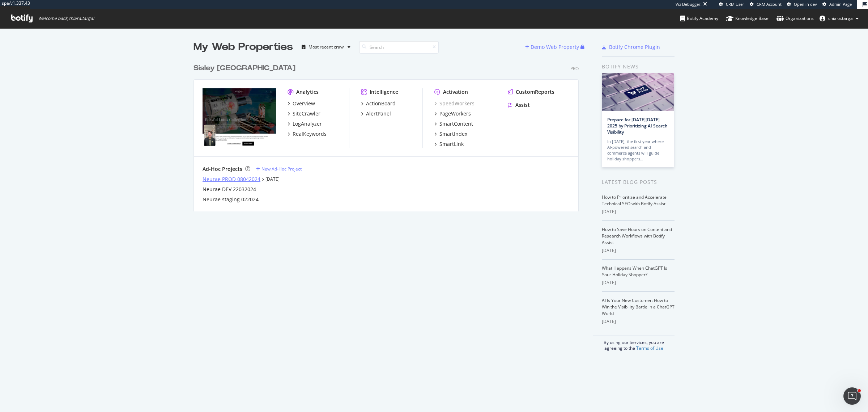 The width and height of the screenshot is (868, 412). Describe the element at coordinates (230, 200) in the screenshot. I see `a: Neurae staging 022024` at that location.